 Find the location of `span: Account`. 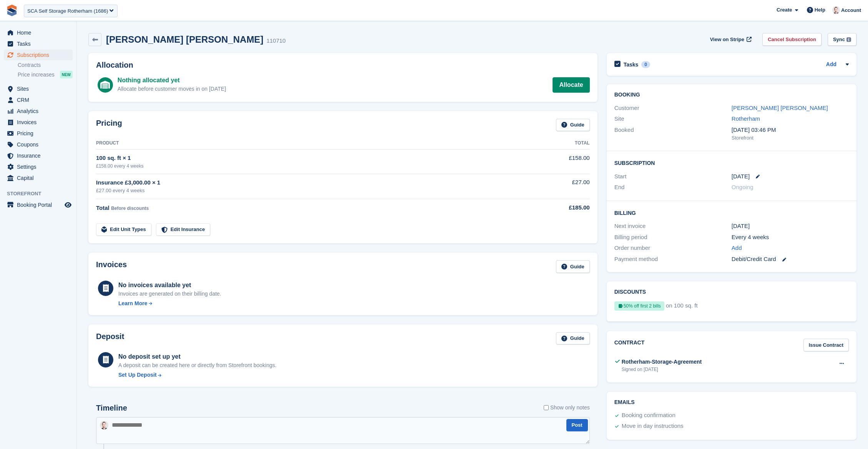

span: Account is located at coordinates (852, 11).